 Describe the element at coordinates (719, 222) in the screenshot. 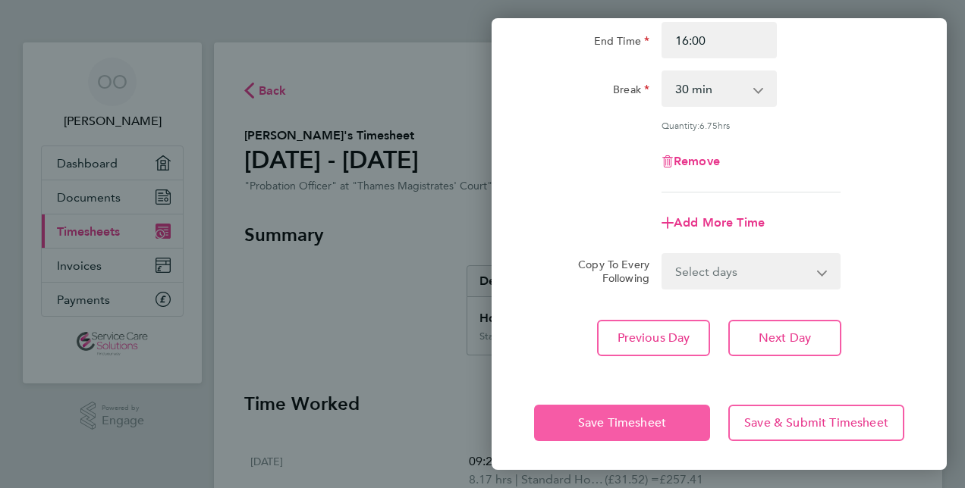

I see `span: Add More Time` at that location.